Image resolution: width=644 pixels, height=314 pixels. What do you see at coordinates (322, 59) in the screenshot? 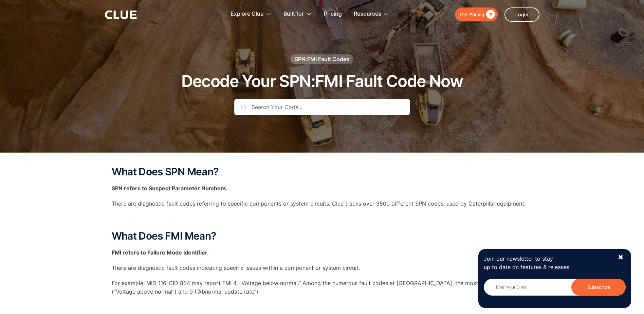
I see `div: SPN:FMI Fault Codes` at bounding box center [322, 59].